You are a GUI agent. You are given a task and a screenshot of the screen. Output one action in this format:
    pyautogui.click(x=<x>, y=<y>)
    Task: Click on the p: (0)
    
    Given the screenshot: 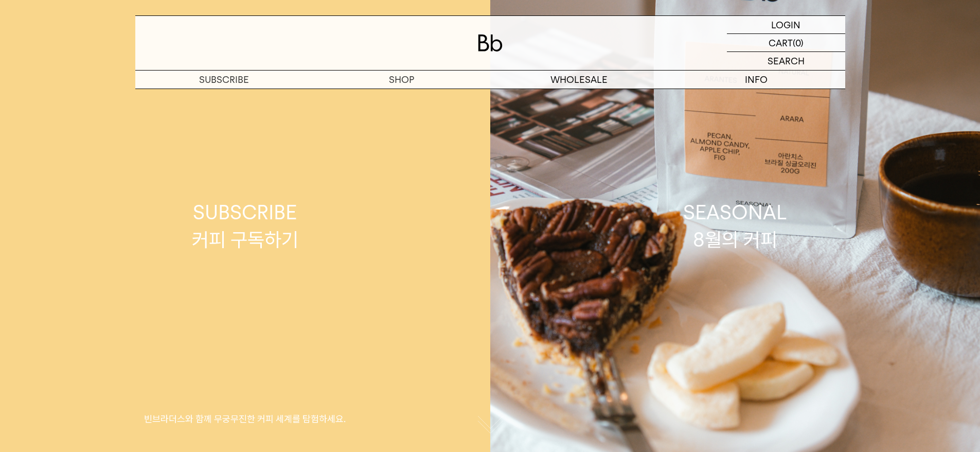 What is the action you would take?
    pyautogui.click(x=798, y=43)
    